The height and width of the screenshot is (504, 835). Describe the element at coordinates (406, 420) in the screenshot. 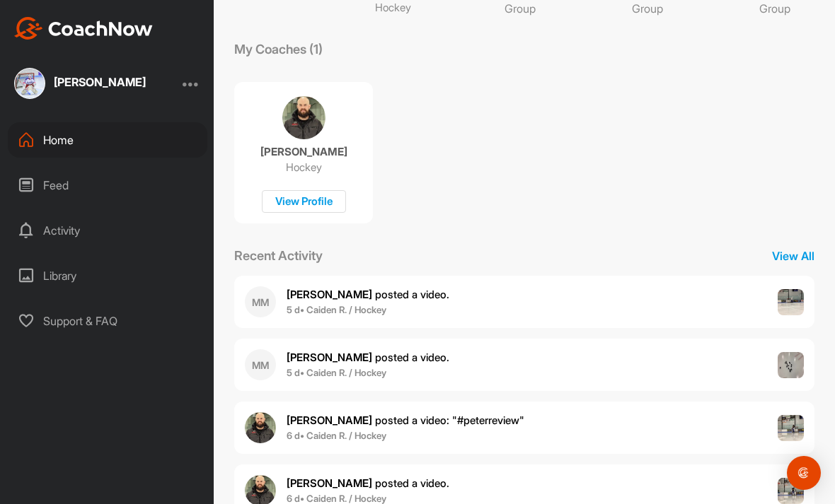

I see `span: posted a video : " #peterreview "` at that location.